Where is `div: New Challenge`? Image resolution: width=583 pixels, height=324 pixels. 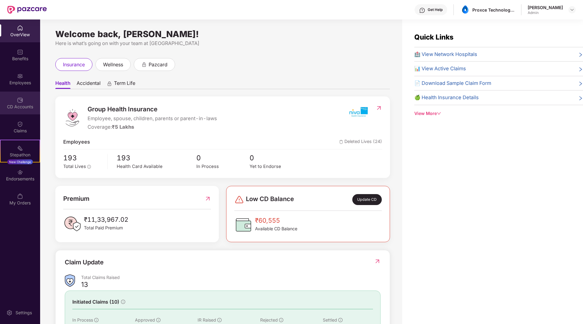
div: New Challenge is located at coordinates (20, 162).